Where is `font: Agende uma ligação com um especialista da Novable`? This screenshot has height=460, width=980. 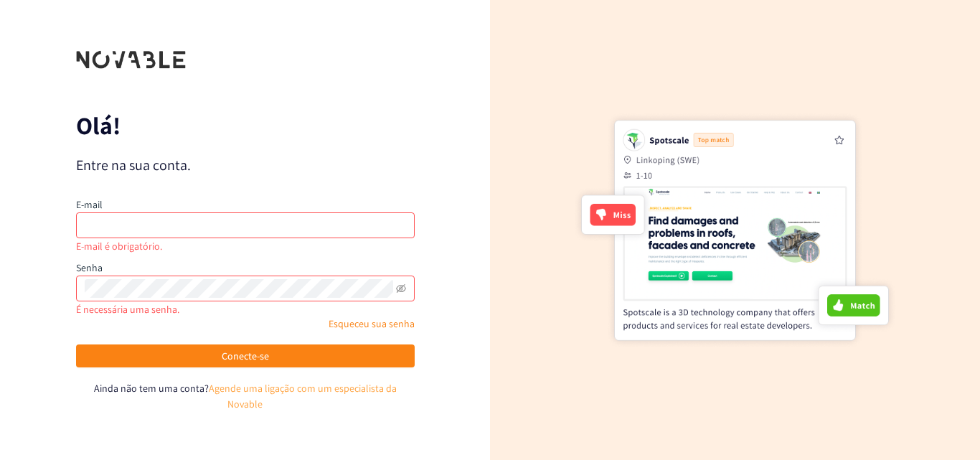 font: Agende uma ligação com um especialista da Novable is located at coordinates (303, 396).